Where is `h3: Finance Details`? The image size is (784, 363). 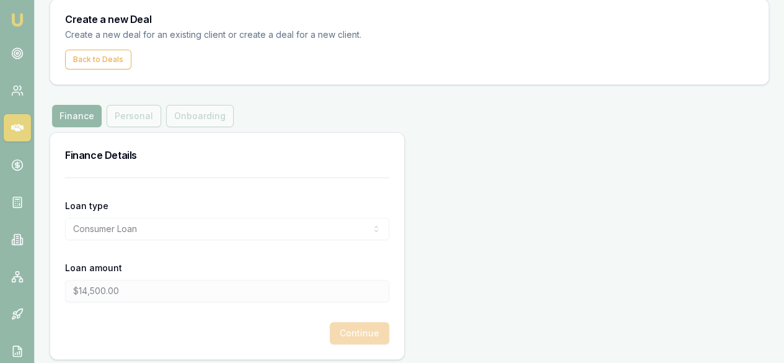
h3: Finance Details is located at coordinates (227, 155).